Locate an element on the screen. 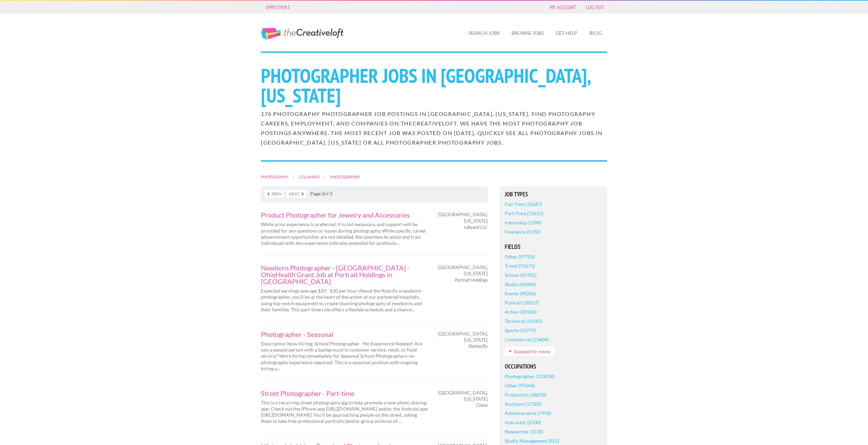 Image resolution: width=868 pixels, height=445 pixels. a: Internship (1398) is located at coordinates (523, 222).